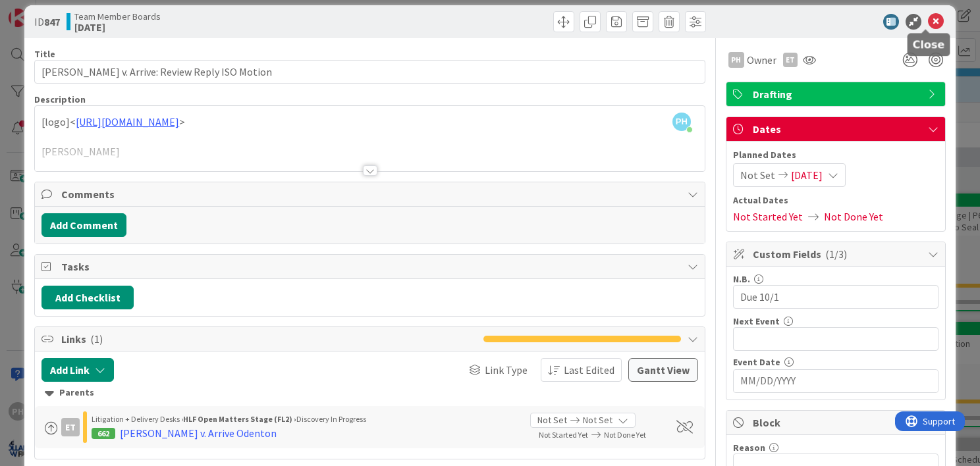 Image resolution: width=980 pixels, height=466 pixels. What do you see at coordinates (663, 370) in the screenshot?
I see `button: Gantt View` at bounding box center [663, 370].